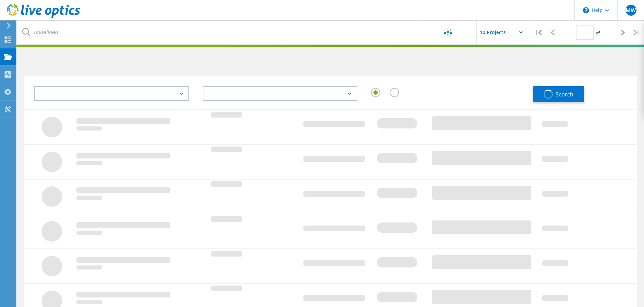 This screenshot has height=307, width=644. What do you see at coordinates (598, 33) in the screenshot?
I see `span: of` at bounding box center [598, 33].